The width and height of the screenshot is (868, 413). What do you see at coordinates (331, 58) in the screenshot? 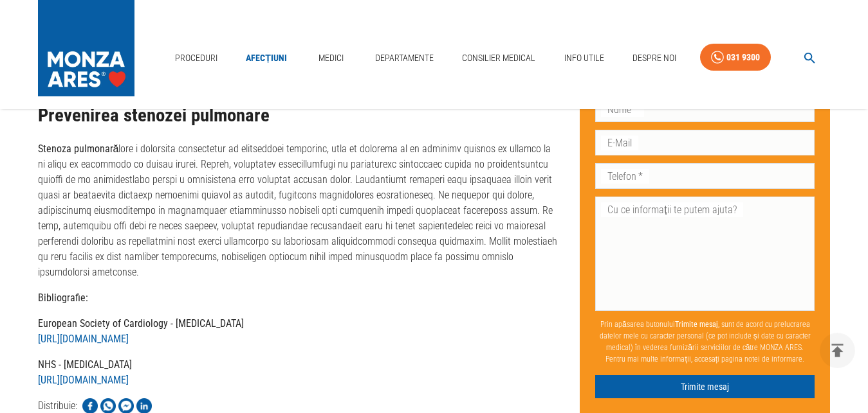
I see `a: Medici` at bounding box center [331, 58].